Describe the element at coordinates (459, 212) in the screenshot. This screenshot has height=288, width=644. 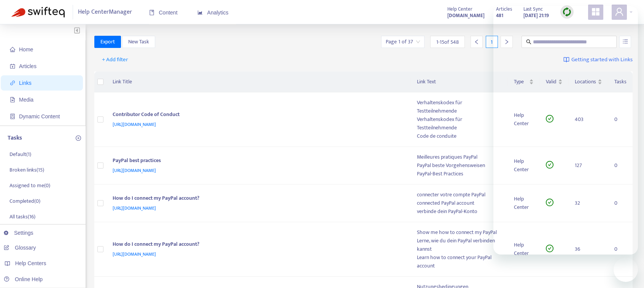
I see `div: verbinde dein PayPal-Konto` at that location.